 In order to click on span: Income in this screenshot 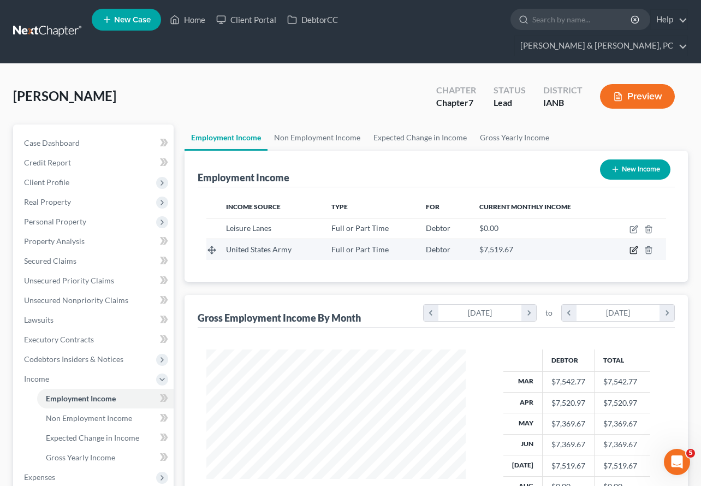, I will do `click(37, 378)`.